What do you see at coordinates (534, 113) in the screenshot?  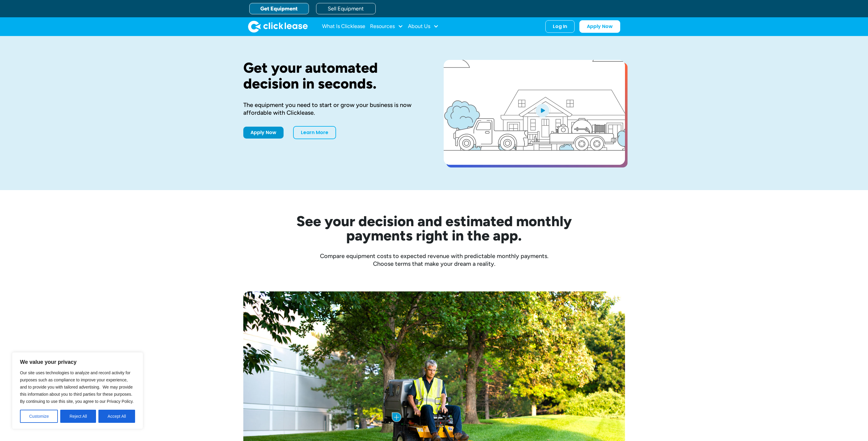 I see `a: open lightbox` at bounding box center [534, 113].